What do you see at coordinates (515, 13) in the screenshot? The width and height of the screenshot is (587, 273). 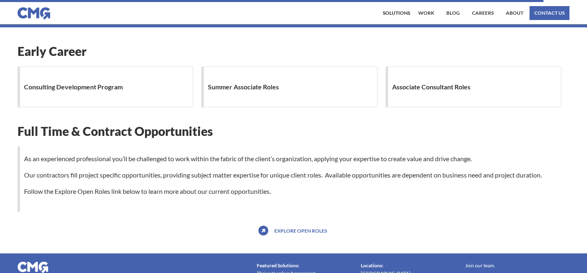 I see `a: About` at bounding box center [515, 13].